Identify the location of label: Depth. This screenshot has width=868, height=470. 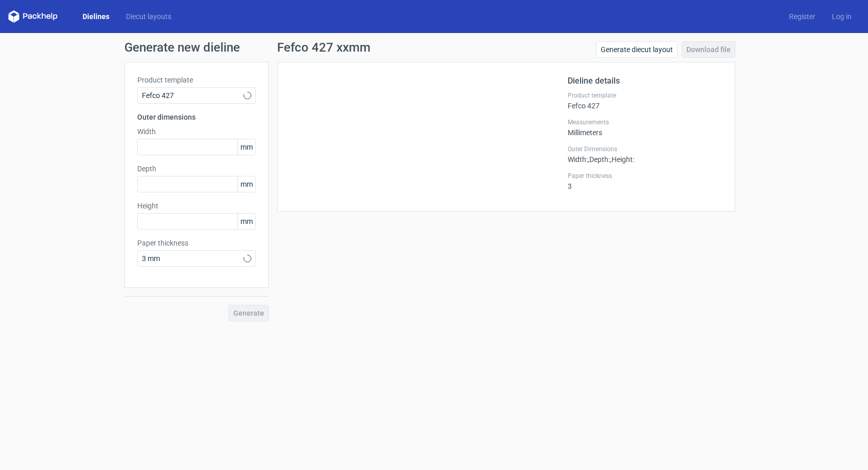
(197, 169).